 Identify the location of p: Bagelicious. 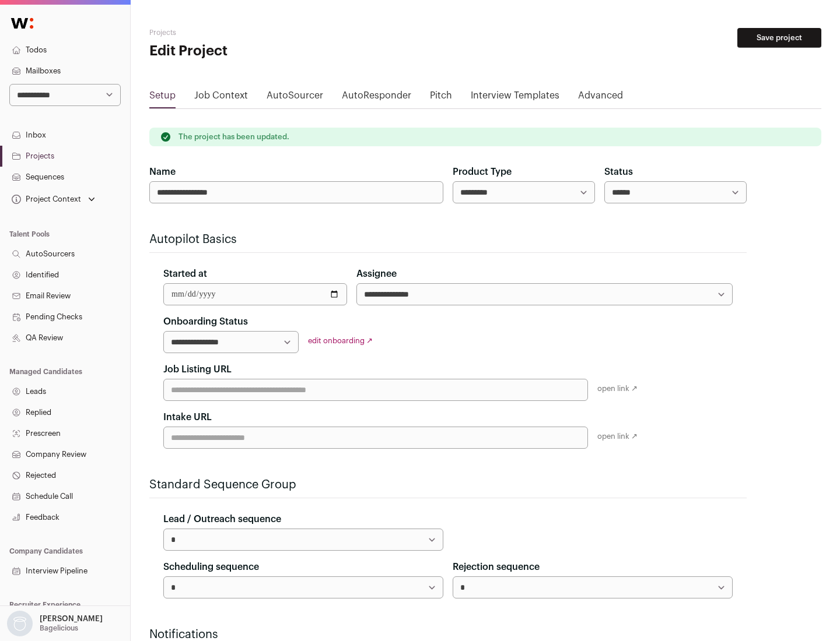
(59, 628).